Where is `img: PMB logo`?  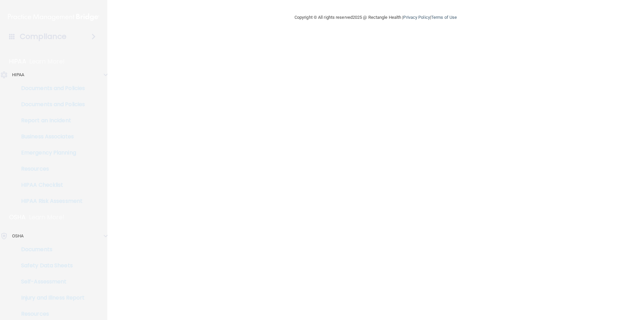 img: PMB logo is located at coordinates (54, 17).